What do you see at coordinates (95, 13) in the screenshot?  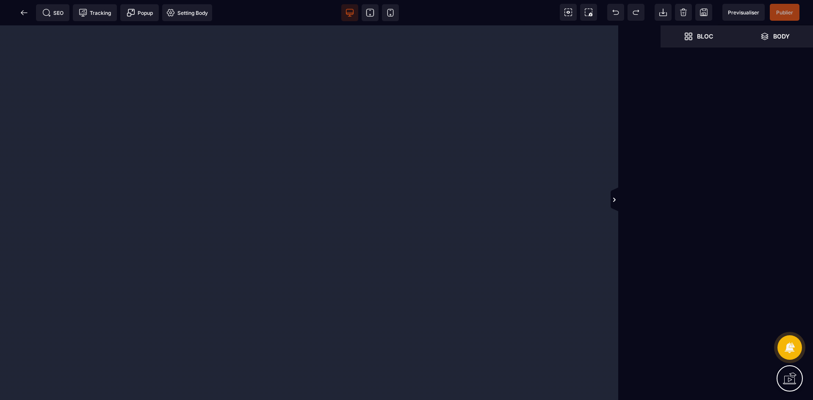 I see `span: Tracking` at bounding box center [95, 13].